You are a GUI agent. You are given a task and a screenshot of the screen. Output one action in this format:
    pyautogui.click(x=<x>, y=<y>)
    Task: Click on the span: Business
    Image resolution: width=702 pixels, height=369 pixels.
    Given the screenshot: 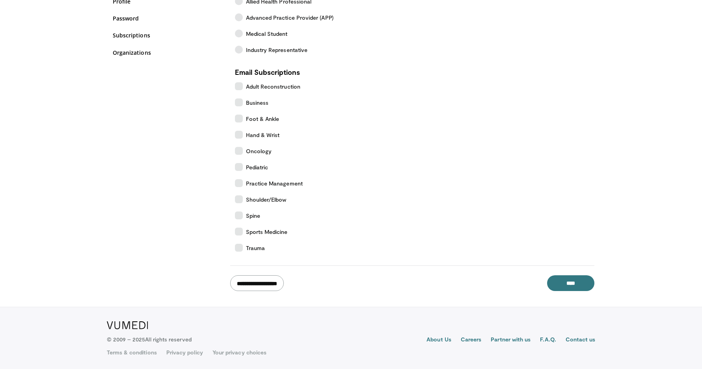 What is the action you would take?
    pyautogui.click(x=257, y=102)
    